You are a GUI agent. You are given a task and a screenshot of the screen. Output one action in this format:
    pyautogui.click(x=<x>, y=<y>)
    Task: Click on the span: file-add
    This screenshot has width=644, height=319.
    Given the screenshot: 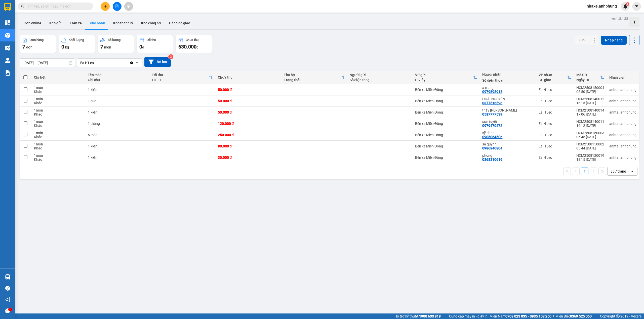 What is the action you would take?
    pyautogui.click(x=117, y=6)
    